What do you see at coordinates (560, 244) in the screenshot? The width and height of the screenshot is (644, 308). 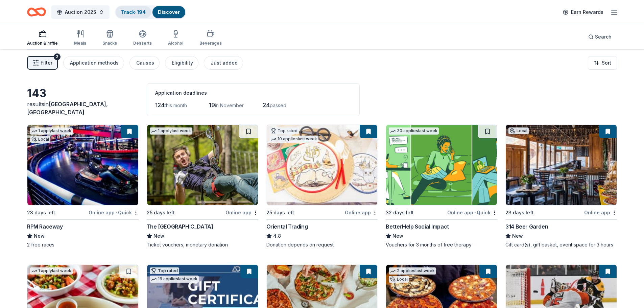 I see `div: Gift card(s), gift basket, event space for 3 hours` at bounding box center [560, 244].